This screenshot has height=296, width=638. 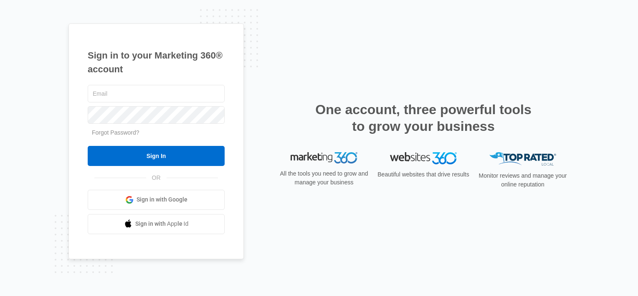 What do you see at coordinates (324, 178) in the screenshot?
I see `p: All the tools you need to grow and manage your business` at bounding box center [324, 178].